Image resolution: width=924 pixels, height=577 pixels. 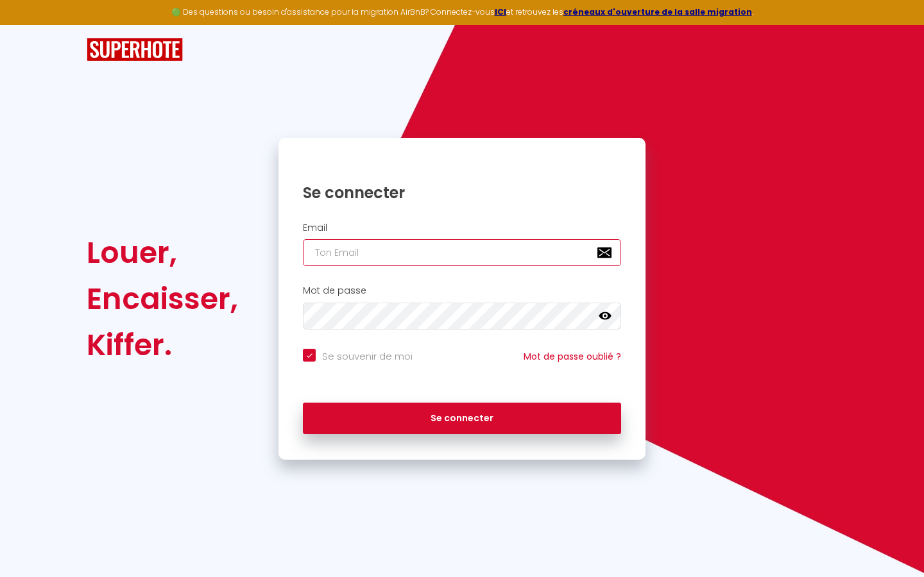 What do you see at coordinates (462, 253) in the screenshot?
I see `input: Ton Email` at bounding box center [462, 253].